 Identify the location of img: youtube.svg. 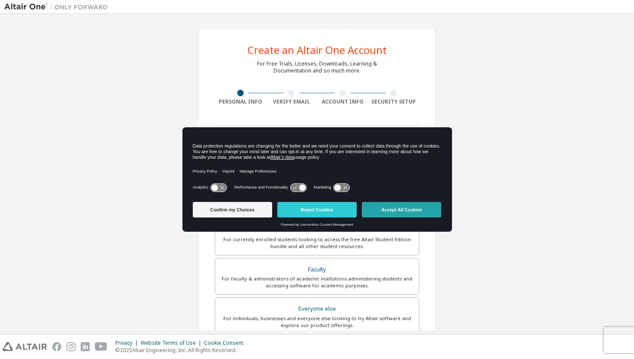
(101, 346).